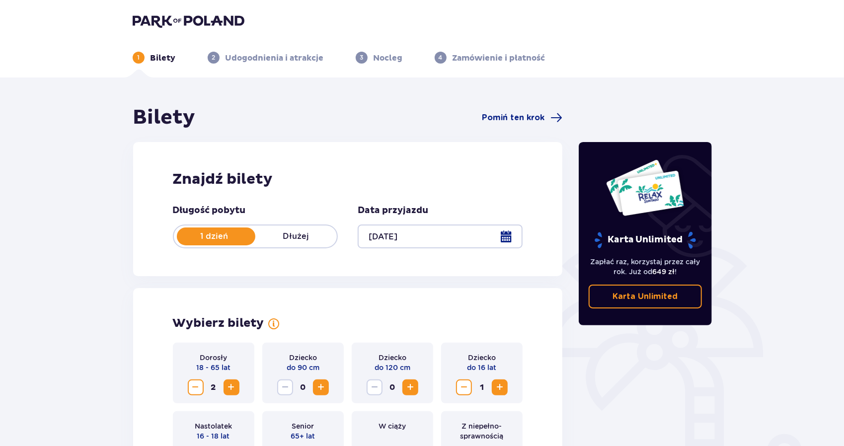 Image resolution: width=844 pixels, height=446 pixels. Describe the element at coordinates (213, 58) in the screenshot. I see `p: 2` at that location.